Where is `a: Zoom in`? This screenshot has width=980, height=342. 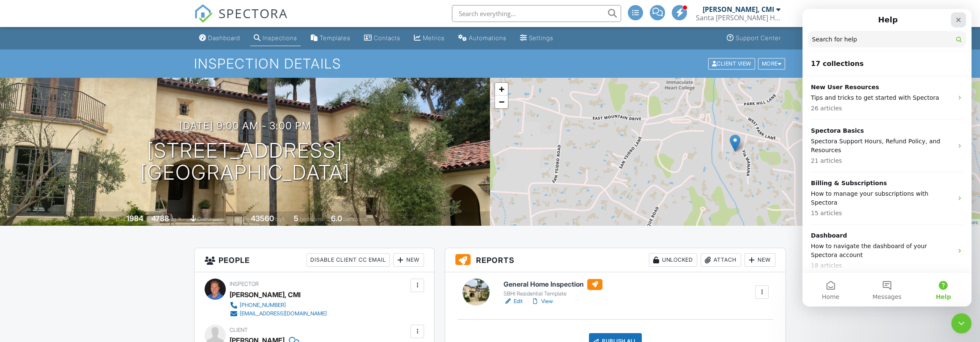
a: Zoom in is located at coordinates (502, 89).